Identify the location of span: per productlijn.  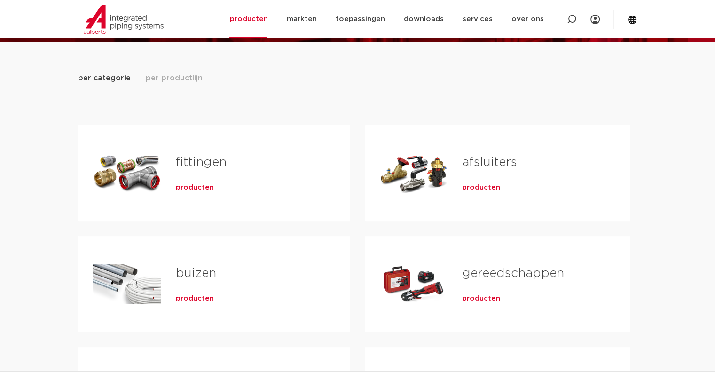
(174, 78).